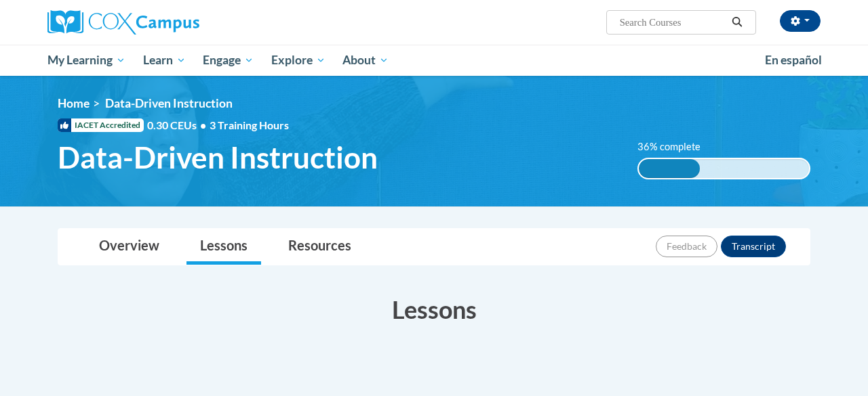  Describe the element at coordinates (800, 21) in the screenshot. I see `button: Account Settings` at that location.